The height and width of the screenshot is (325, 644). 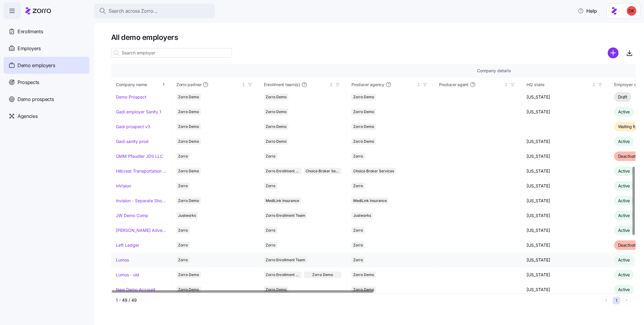 What do you see at coordinates (46, 99) in the screenshot?
I see `a: Demo prospects` at bounding box center [46, 99].